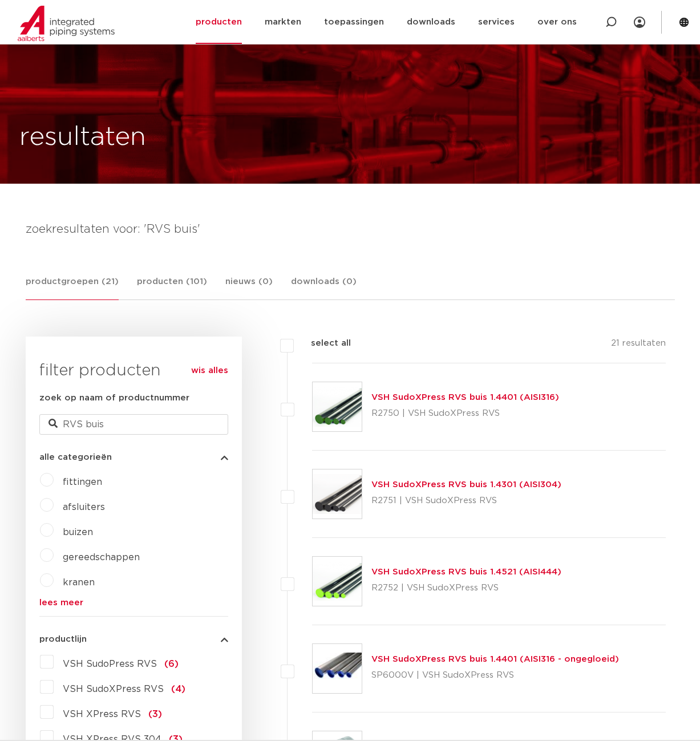 The image size is (700, 741). Describe the element at coordinates (101, 557) in the screenshot. I see `span: gereedschappen` at that location.